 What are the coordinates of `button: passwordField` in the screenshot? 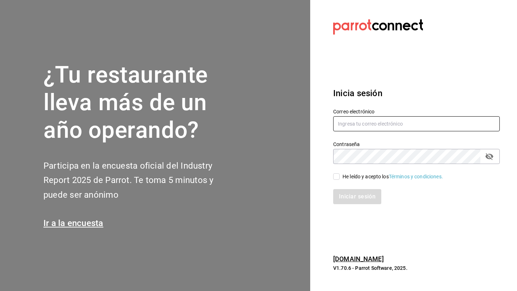 It's located at (490, 157).